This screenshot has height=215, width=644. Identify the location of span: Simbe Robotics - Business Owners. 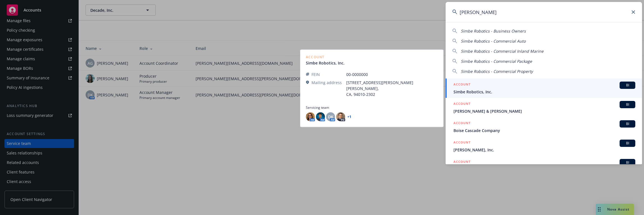
(494, 31).